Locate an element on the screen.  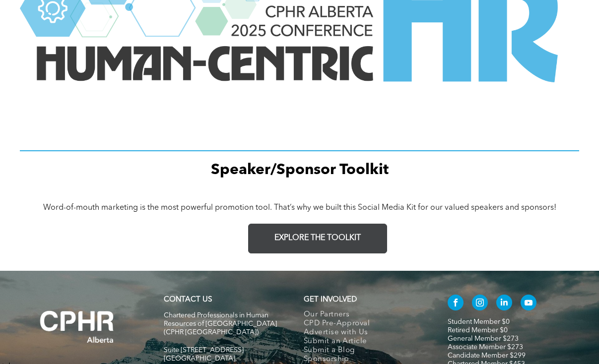
span: GET INVOLVED is located at coordinates (330, 300).